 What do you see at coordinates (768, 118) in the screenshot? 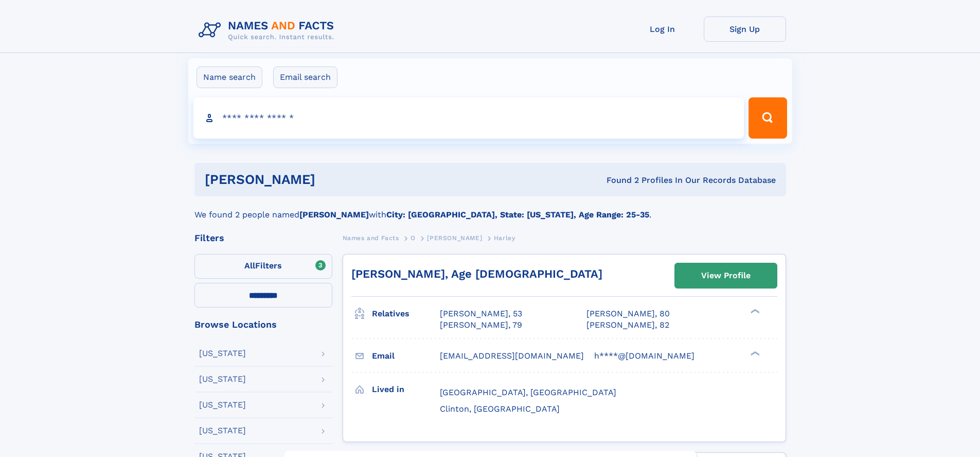
I see `button: Search Button` at bounding box center [768, 118].